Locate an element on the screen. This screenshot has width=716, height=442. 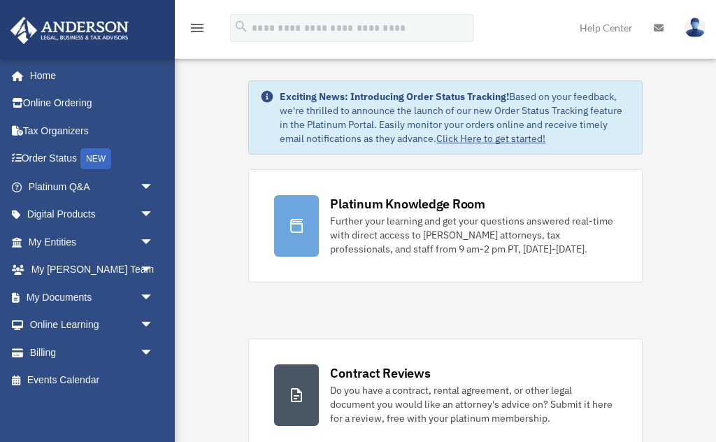
img: User Pic is located at coordinates (695, 27).